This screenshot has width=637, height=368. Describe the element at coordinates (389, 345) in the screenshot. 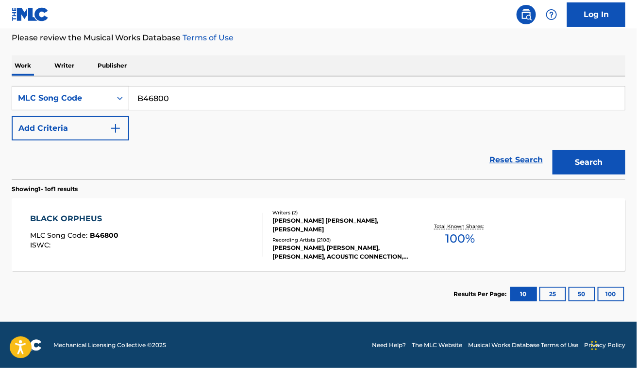

I see `a: Need Help?` at that location.